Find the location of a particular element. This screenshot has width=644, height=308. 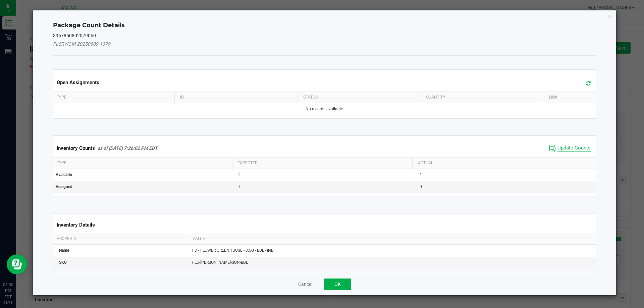

button: Cancel is located at coordinates (305, 284).